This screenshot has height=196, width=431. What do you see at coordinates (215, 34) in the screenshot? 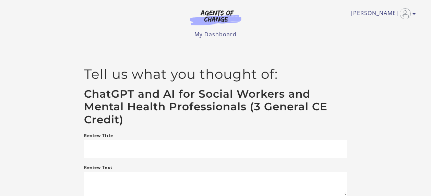
I see `a: My Dashboard` at bounding box center [215, 34].